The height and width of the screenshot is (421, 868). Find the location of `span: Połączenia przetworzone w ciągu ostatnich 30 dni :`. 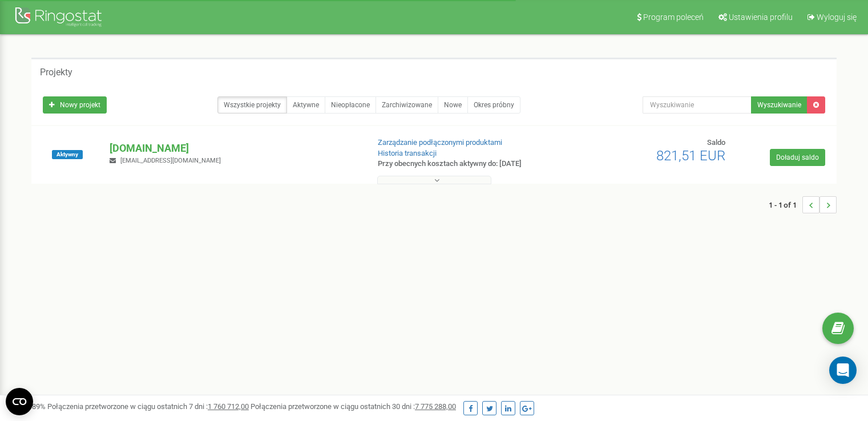

span: Połączenia przetworzone w ciągu ostatnich 30 dni : is located at coordinates (353, 406).